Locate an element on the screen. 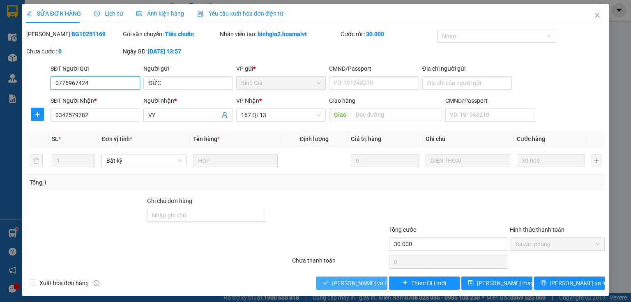 The height and width of the screenshot is (302, 631). span: Yêu cầu xuất hóa đơn điện tử is located at coordinates (240, 14).